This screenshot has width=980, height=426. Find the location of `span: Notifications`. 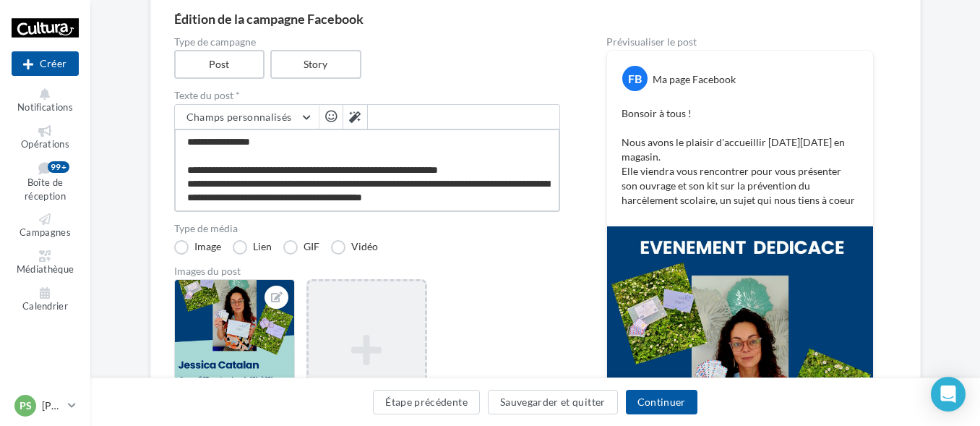

span: Notifications is located at coordinates (45, 107).